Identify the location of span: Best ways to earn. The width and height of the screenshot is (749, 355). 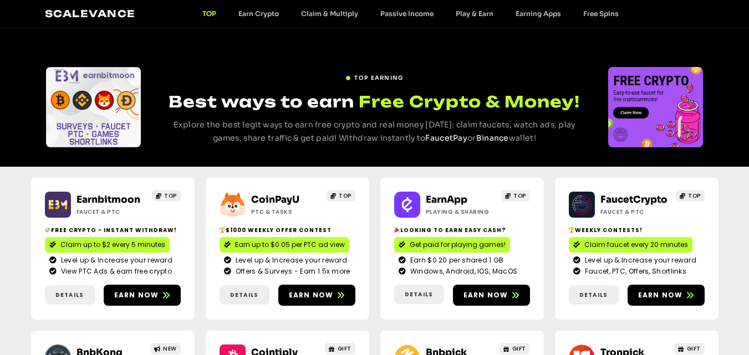
(261, 101).